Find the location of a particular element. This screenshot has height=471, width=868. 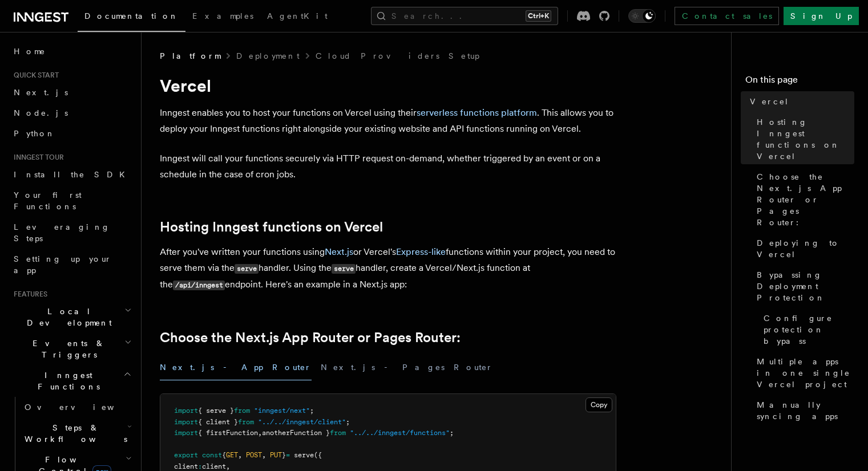

span: { client } is located at coordinates (218, 422).